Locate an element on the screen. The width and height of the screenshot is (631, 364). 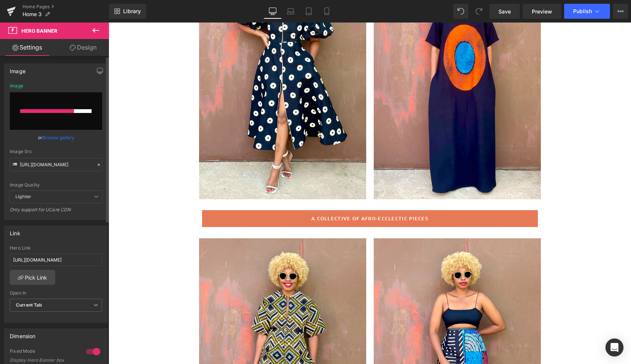
a: Tablet is located at coordinates (309, 11).